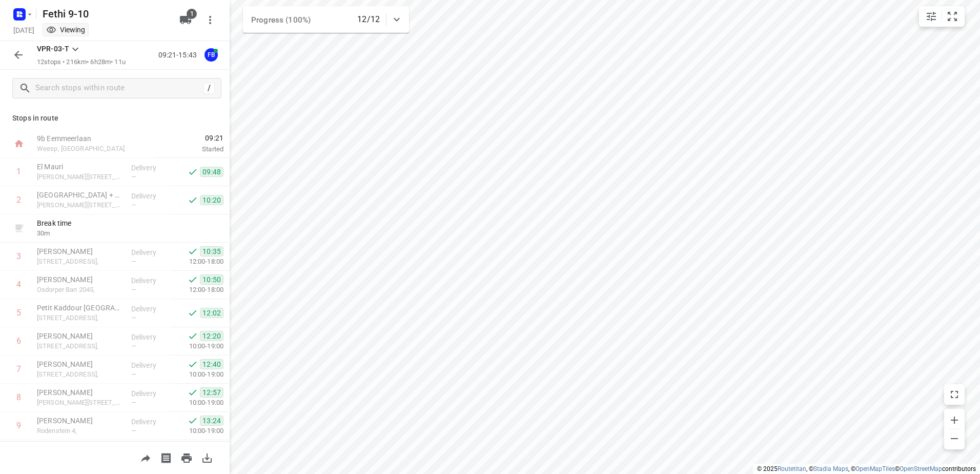  I want to click on input: Search stops within route, so click(119, 88).